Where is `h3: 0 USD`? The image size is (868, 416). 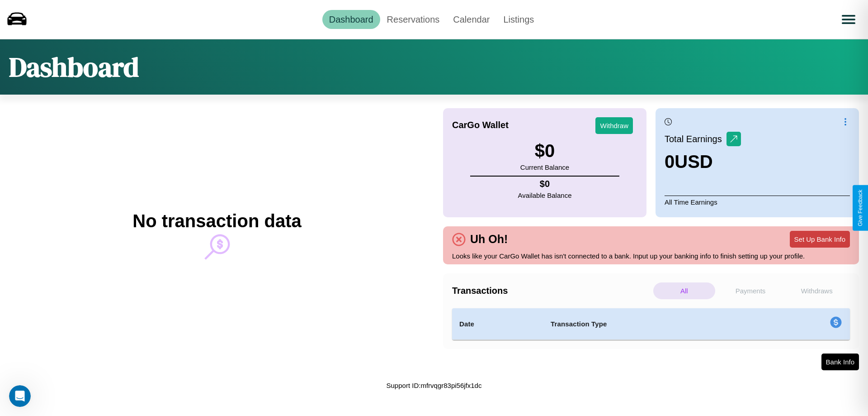
h3: 0 USD is located at coordinates (703, 162).